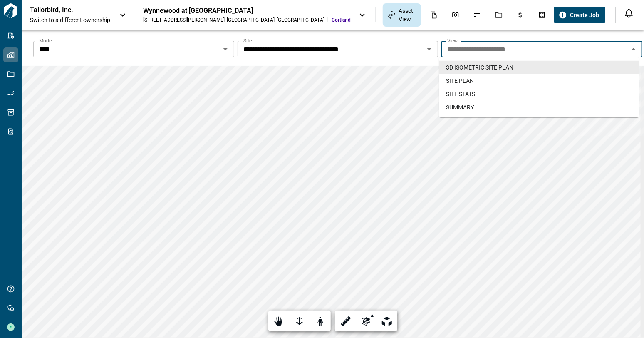 The image size is (644, 338). Describe the element at coordinates (542, 15) in the screenshot. I see `div: Takeoff Center` at that location.